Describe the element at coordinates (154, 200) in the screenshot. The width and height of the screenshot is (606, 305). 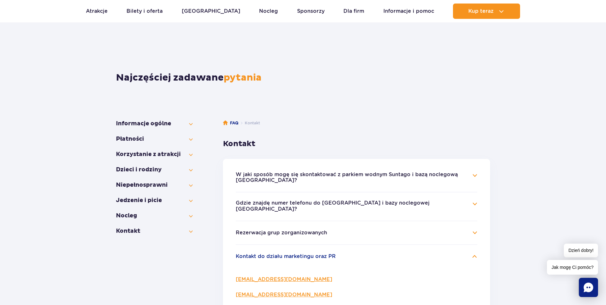
I see `button: Jedzenie i picie` at that location.